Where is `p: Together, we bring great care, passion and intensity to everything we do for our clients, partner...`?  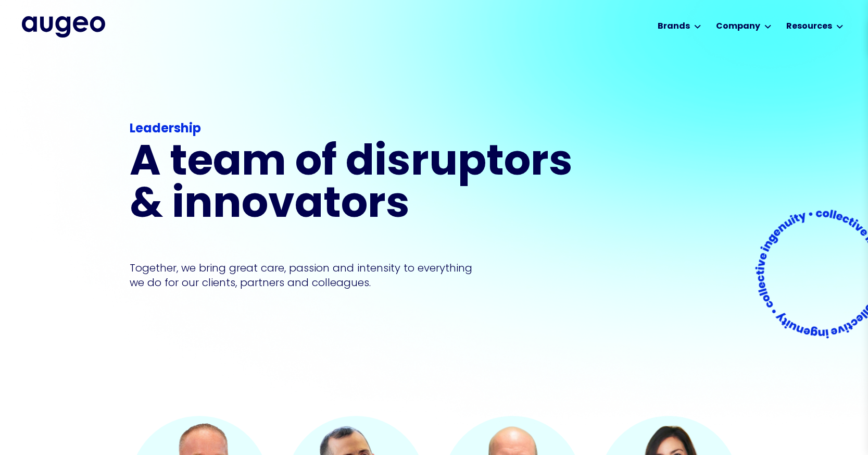 p: Together, we bring great care, passion and intensity to everything we do for our clients, partner... is located at coordinates (309, 275).